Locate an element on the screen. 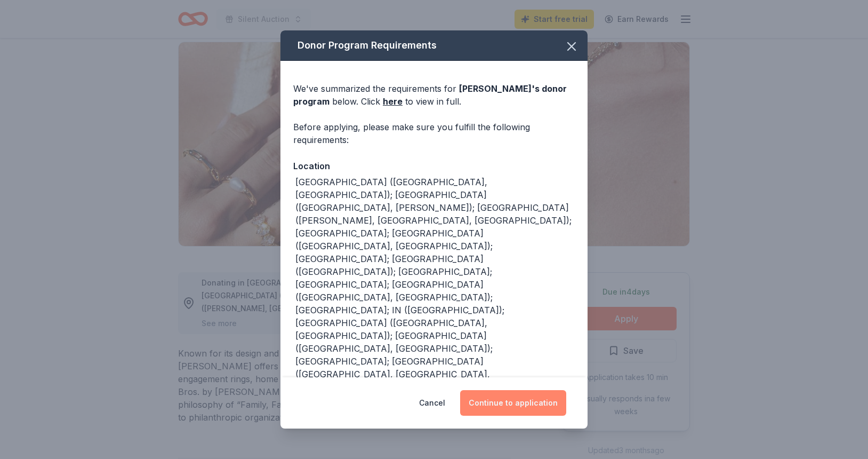  div: Donor Program Requirements is located at coordinates (434, 45).